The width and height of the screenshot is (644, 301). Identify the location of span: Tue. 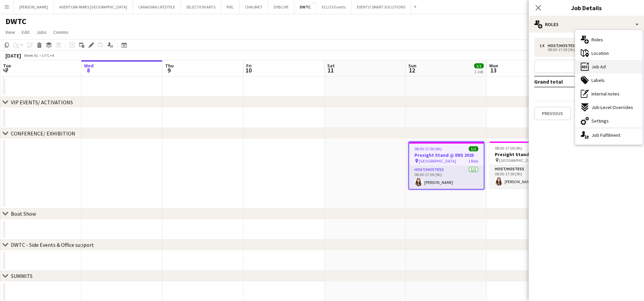
(7, 66).